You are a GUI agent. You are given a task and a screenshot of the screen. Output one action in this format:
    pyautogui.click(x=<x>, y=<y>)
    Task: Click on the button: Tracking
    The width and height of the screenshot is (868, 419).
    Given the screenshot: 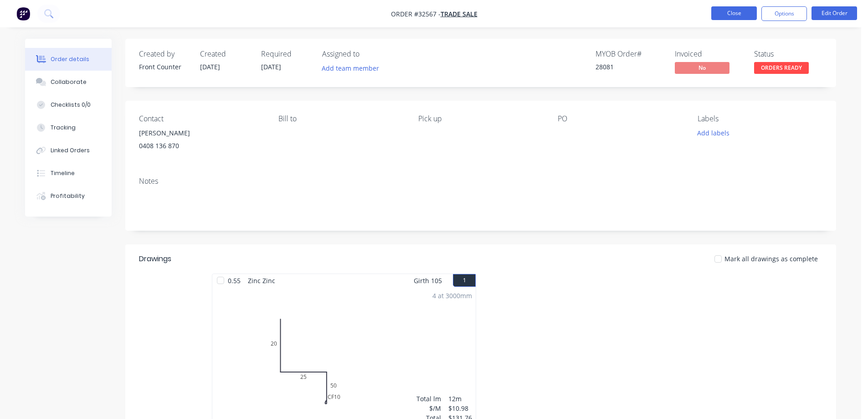 What is the action you would take?
    pyautogui.click(x=68, y=127)
    